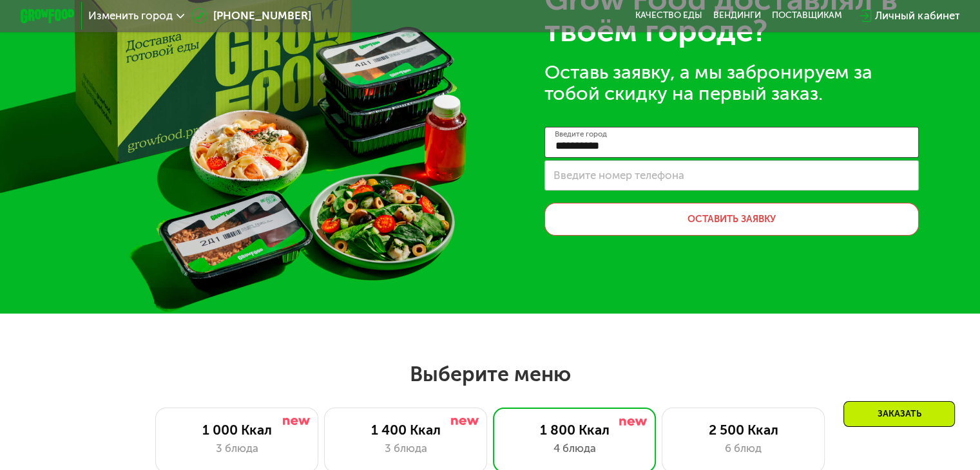  I want to click on div: 1 400 Ккал, so click(405, 429).